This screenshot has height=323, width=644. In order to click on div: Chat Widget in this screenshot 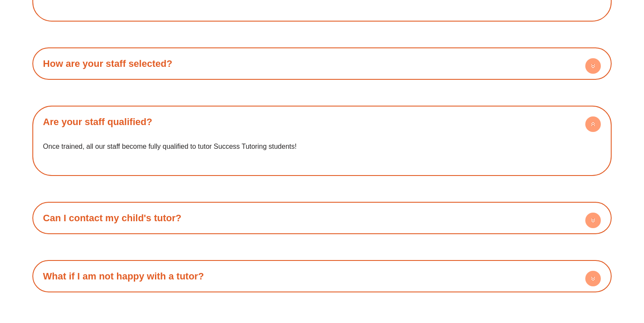, I will do `click(570, 274)`.